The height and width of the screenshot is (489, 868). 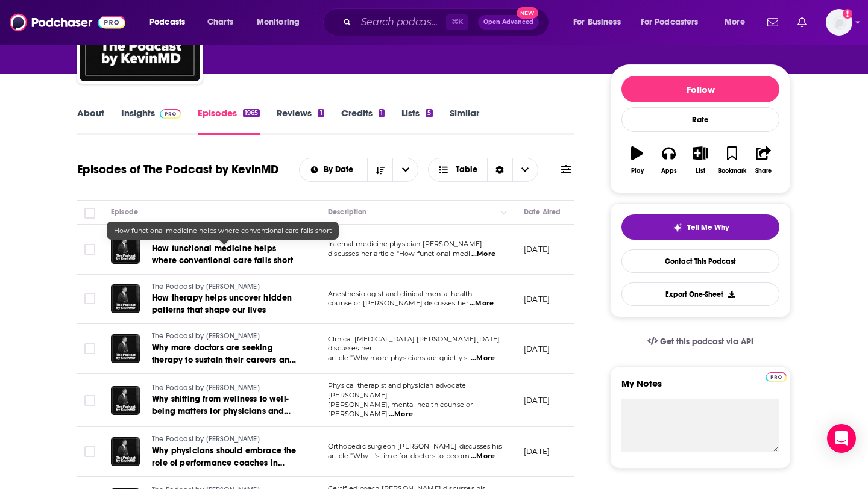 I want to click on div: Open Intercom Messenger, so click(x=842, y=438).